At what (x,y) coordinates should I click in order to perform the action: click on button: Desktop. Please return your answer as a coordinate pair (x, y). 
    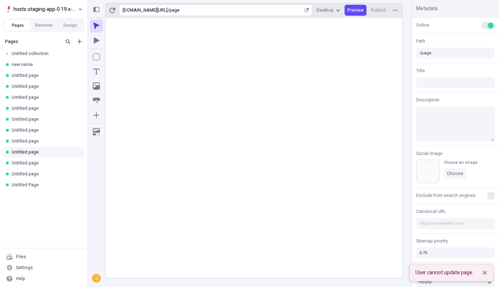
    Looking at the image, I should click on (328, 10).